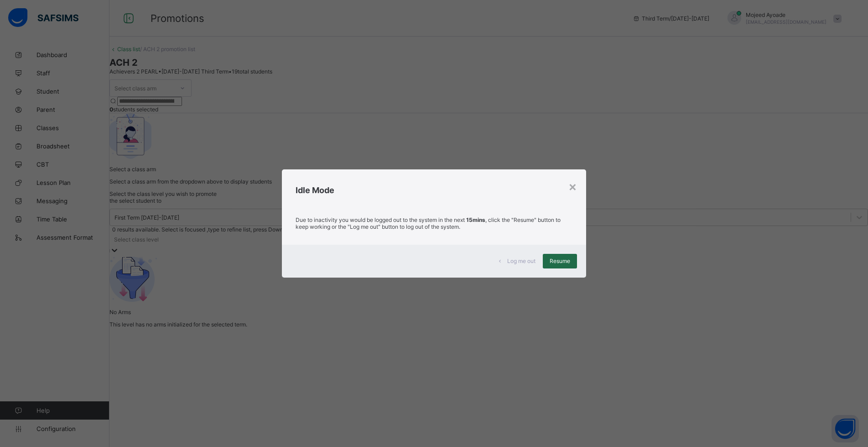 This screenshot has height=447, width=868. What do you see at coordinates (476, 220) in the screenshot?
I see `strong: 15mins` at bounding box center [476, 220].